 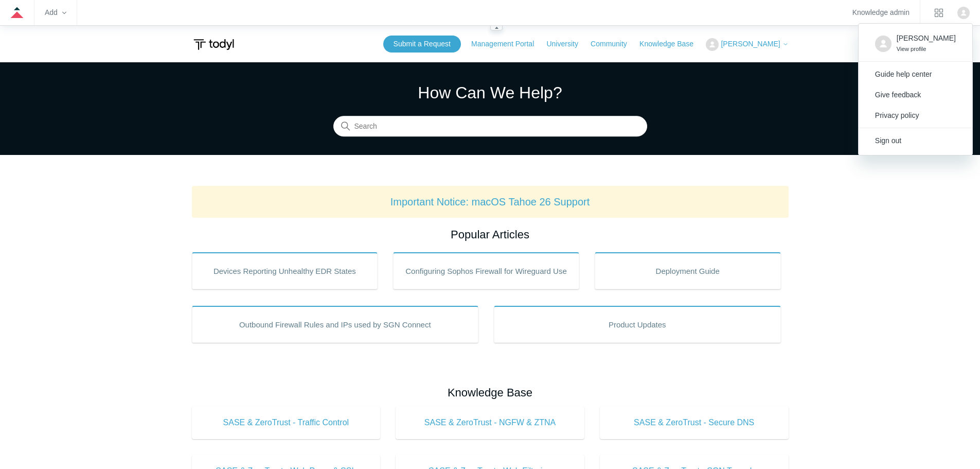 What do you see at coordinates (490, 422) in the screenshot?
I see `a: SASE & ZeroTrust - NGFW & ZTNA` at bounding box center [490, 422].